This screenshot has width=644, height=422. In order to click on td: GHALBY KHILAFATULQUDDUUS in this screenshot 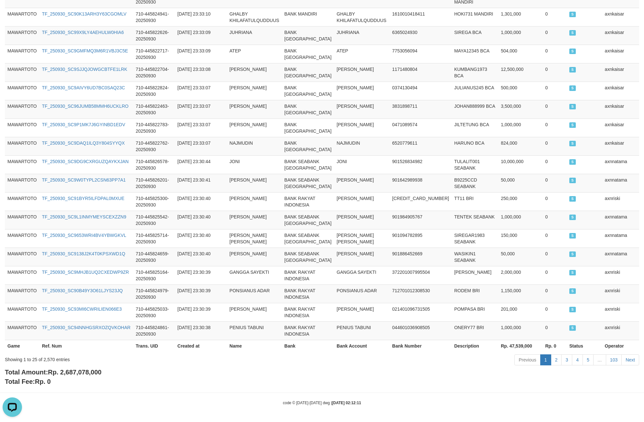, I will do `click(362, 17)`.